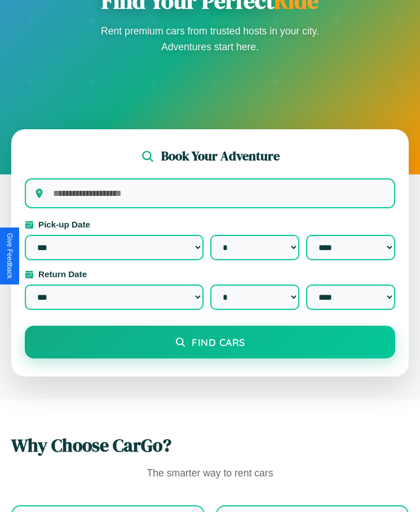  I want to click on div: Give Feedback, so click(9, 256).